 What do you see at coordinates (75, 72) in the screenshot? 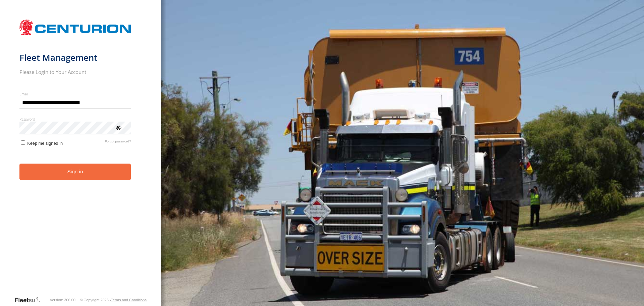
I see `h2: Please Login to Your Account` at bounding box center [75, 72].